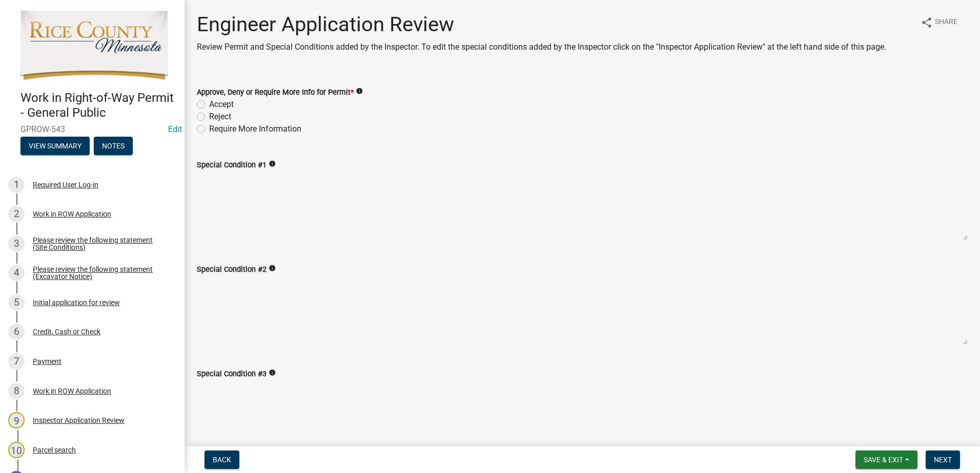 The height and width of the screenshot is (473, 980). I want to click on label: Special Condition #3, so click(232, 374).